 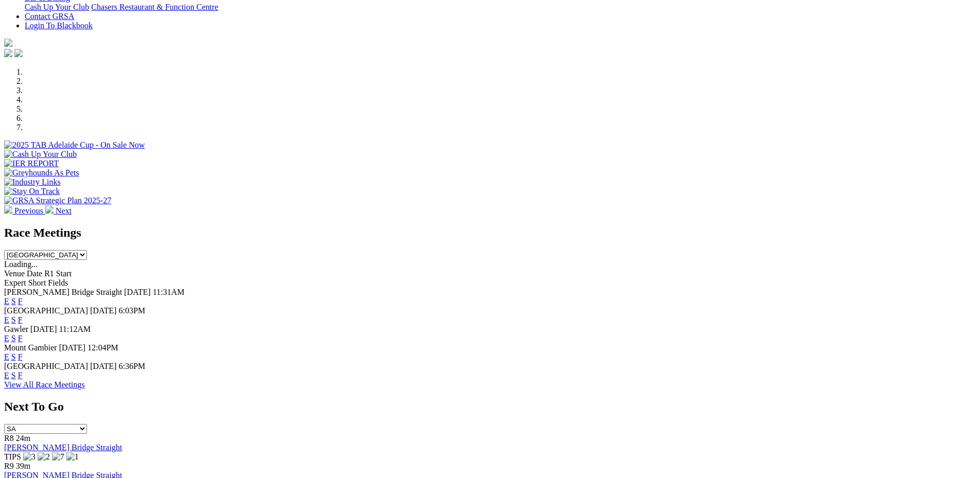 I want to click on a: Contact GRSA, so click(x=49, y=16).